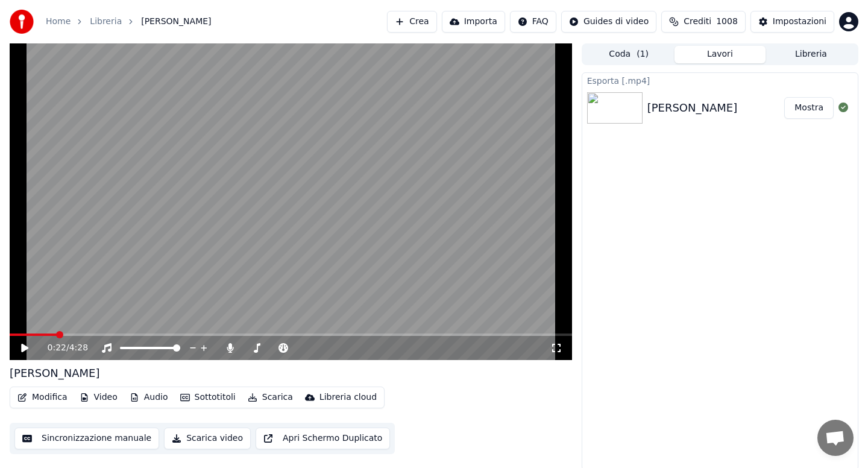 This screenshot has width=868, height=468. I want to click on button: Crea, so click(411, 21).